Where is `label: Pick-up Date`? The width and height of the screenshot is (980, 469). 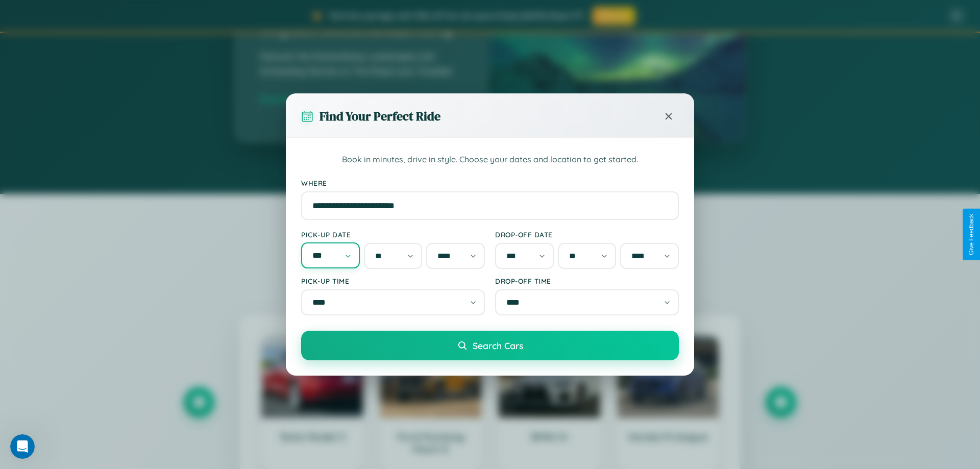
label: Pick-up Date is located at coordinates (393, 234).